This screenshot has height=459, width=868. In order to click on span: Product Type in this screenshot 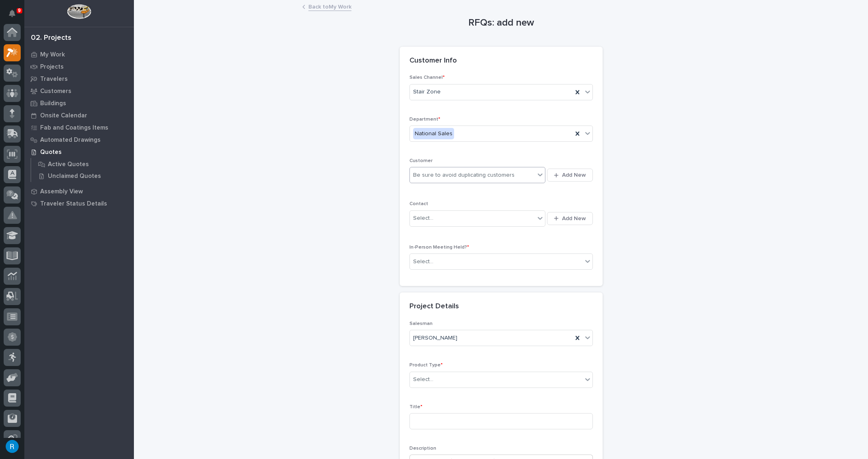, I will do `click(426, 365)`.